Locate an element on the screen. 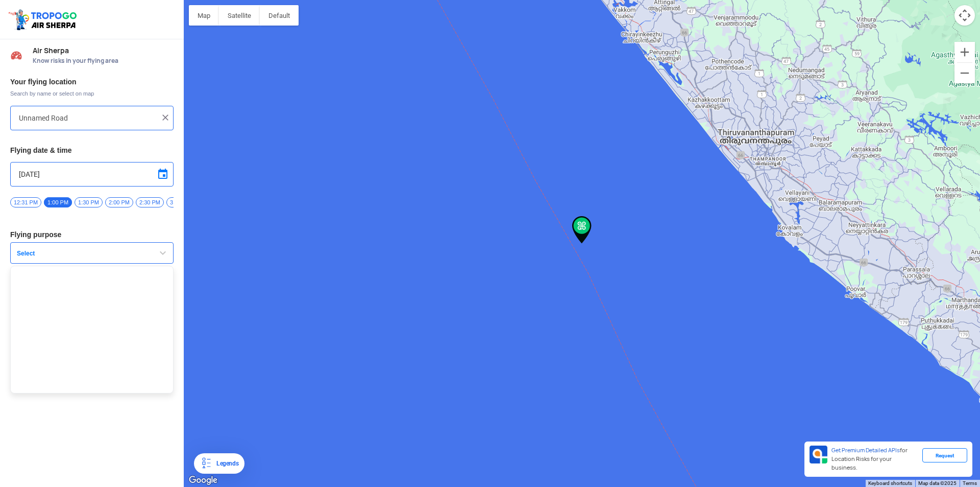 The height and width of the screenshot is (487, 980). ul: Select is located at coordinates (92, 329).